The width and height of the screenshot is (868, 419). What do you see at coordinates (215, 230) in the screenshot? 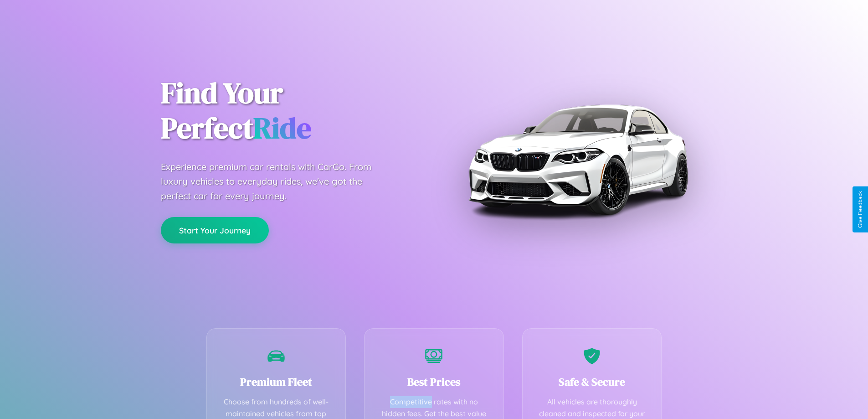
I see `button: Start Your Journey` at bounding box center [215, 230].